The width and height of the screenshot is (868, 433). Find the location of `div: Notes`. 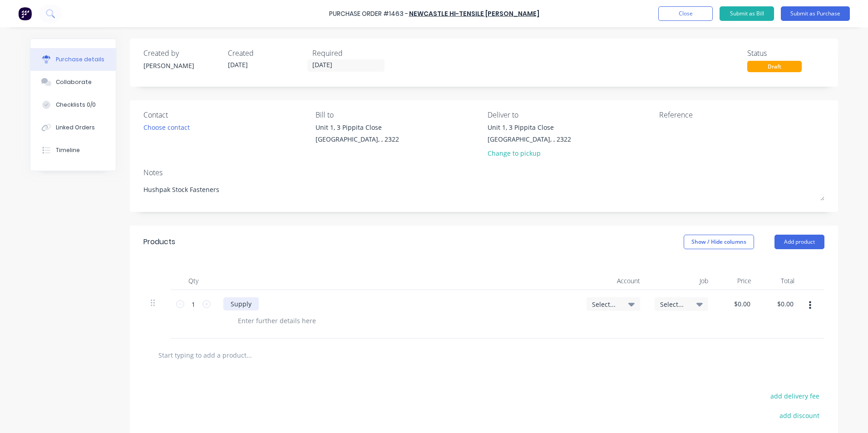

div: Notes is located at coordinates (484, 173).